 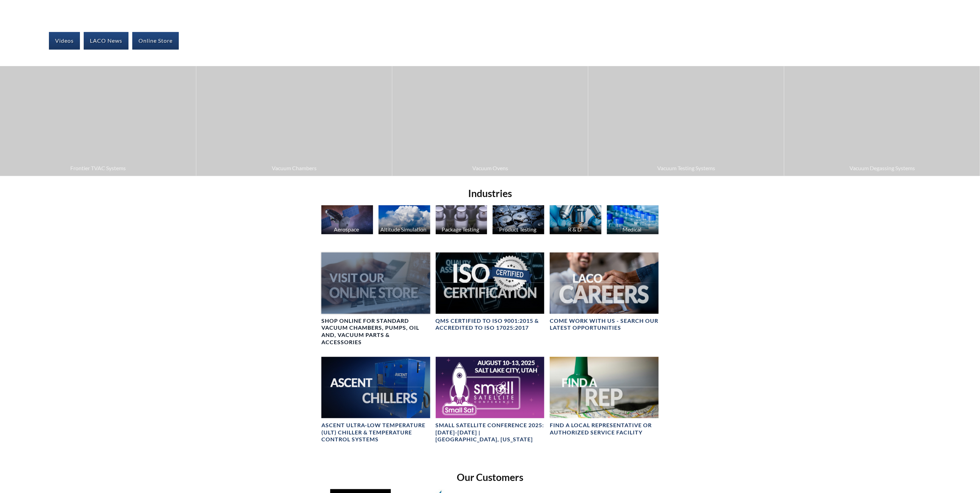 What do you see at coordinates (461, 221) in the screenshot?
I see `a: Package Testing Perfume Bottles image` at bounding box center [461, 221].